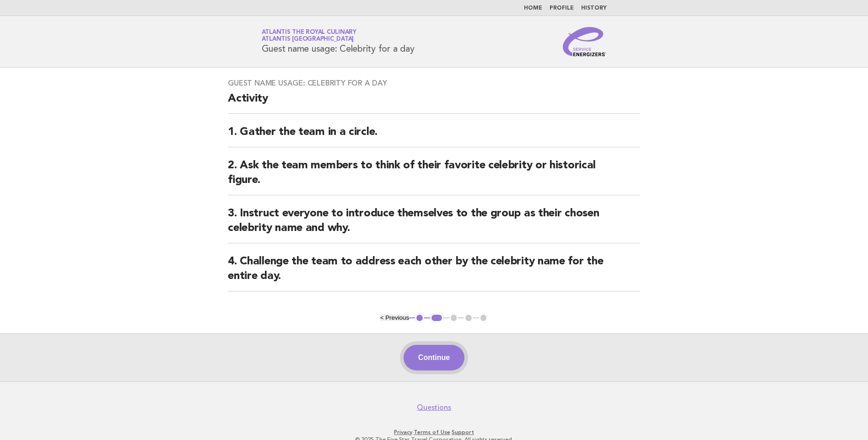  What do you see at coordinates (338, 42) in the screenshot?
I see `h1: Guest name usage: Celebrity for a day` at bounding box center [338, 42].